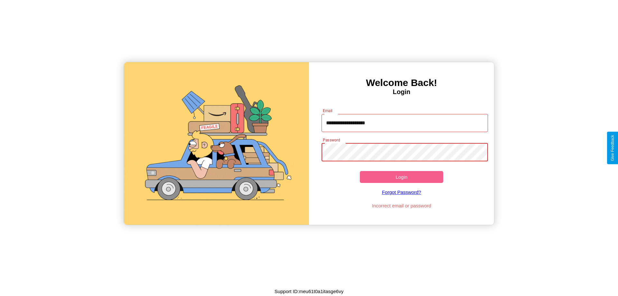  I want to click on a: Forgot Password?, so click(402, 192).